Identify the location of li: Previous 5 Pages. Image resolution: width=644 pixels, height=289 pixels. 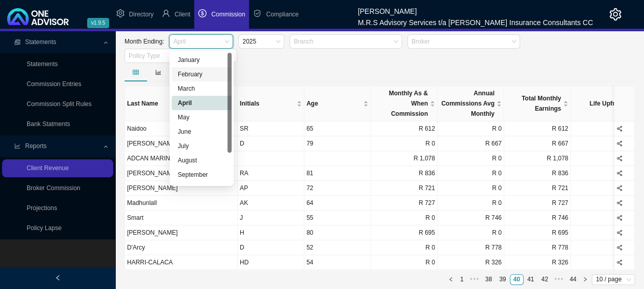
(475, 279).